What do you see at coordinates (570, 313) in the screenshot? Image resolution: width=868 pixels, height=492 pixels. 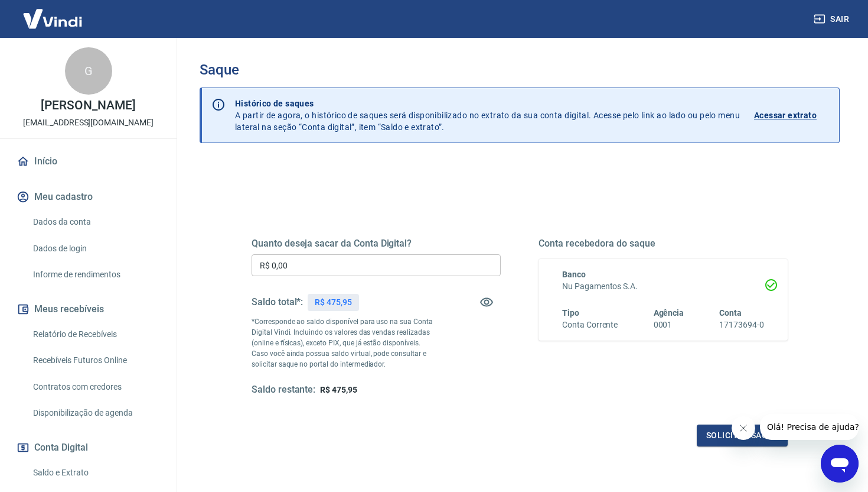 I see `span: Tipo` at bounding box center [570, 313].